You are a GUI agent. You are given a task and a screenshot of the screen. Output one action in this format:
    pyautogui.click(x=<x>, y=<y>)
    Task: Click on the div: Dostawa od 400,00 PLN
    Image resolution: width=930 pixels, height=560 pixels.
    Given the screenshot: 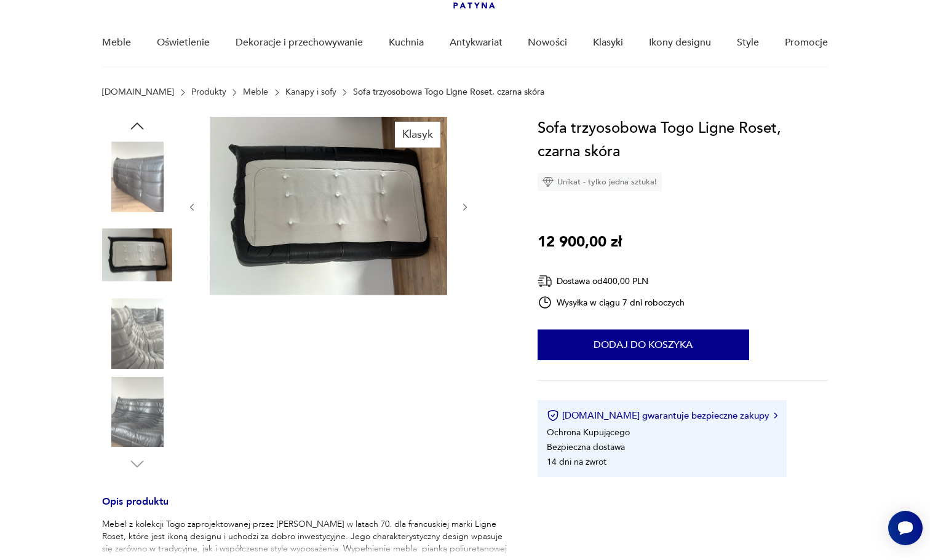 What is the action you would take?
    pyautogui.click(x=611, y=281)
    